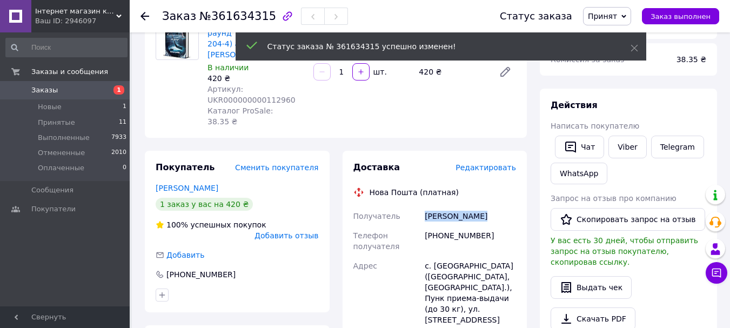  Describe the element at coordinates (145, 16) in the screenshot. I see `div: Вернуться назад` at that location.